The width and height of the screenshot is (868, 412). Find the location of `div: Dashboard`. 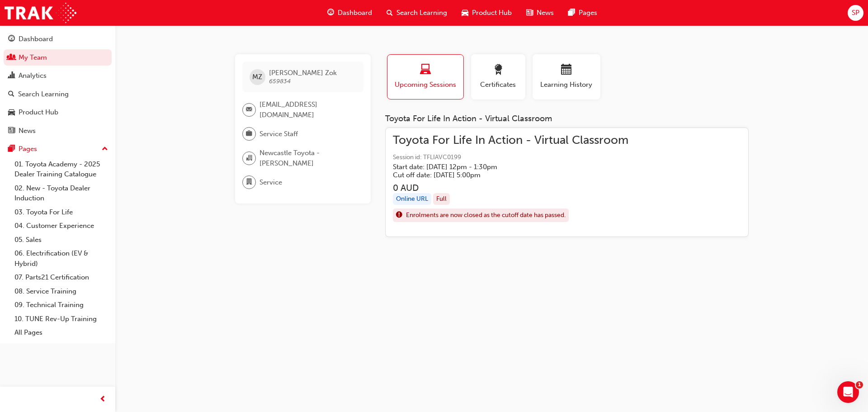

div: Dashboard is located at coordinates (35, 39).